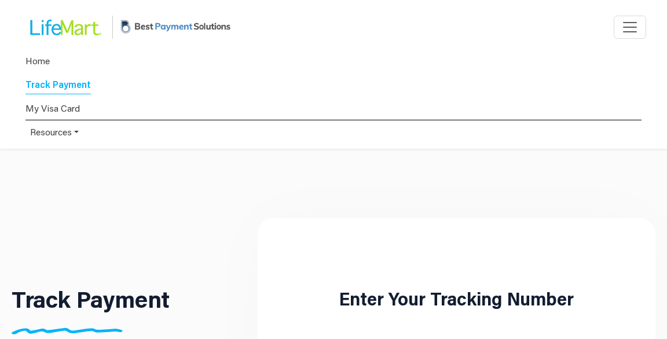 The width and height of the screenshot is (667, 339). Describe the element at coordinates (38, 62) in the screenshot. I see `a: Home` at that location.